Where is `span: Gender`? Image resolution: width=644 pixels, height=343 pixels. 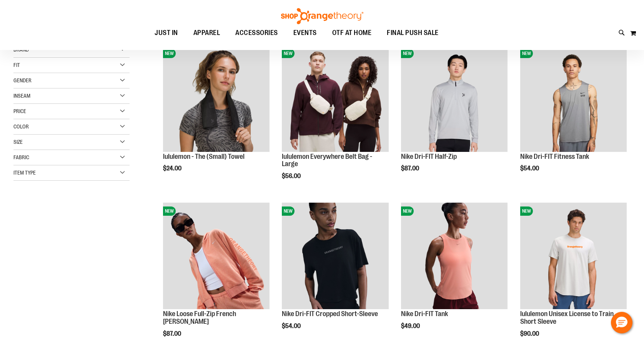
span: Gender is located at coordinates (22, 80).